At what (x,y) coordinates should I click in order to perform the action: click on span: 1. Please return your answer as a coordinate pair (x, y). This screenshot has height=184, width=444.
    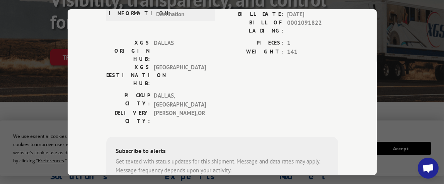
    Looking at the image, I should click on (313, 43).